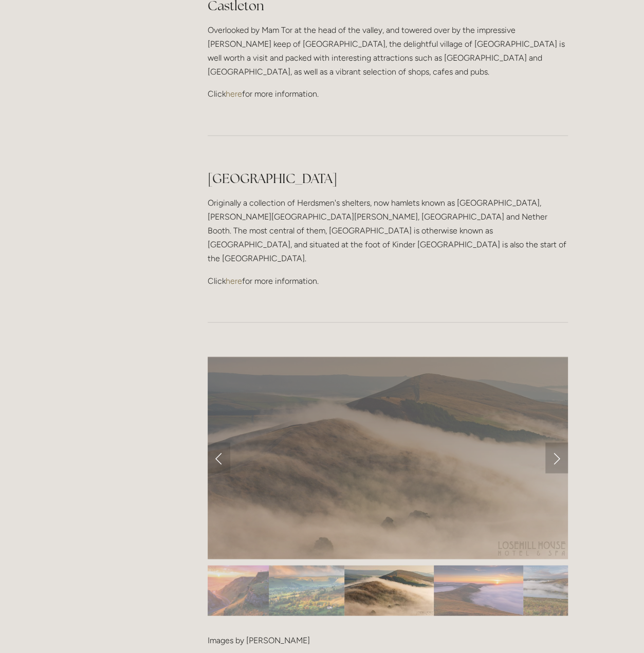 The image size is (644, 653). I want to click on img: Slide 11, so click(568, 590).